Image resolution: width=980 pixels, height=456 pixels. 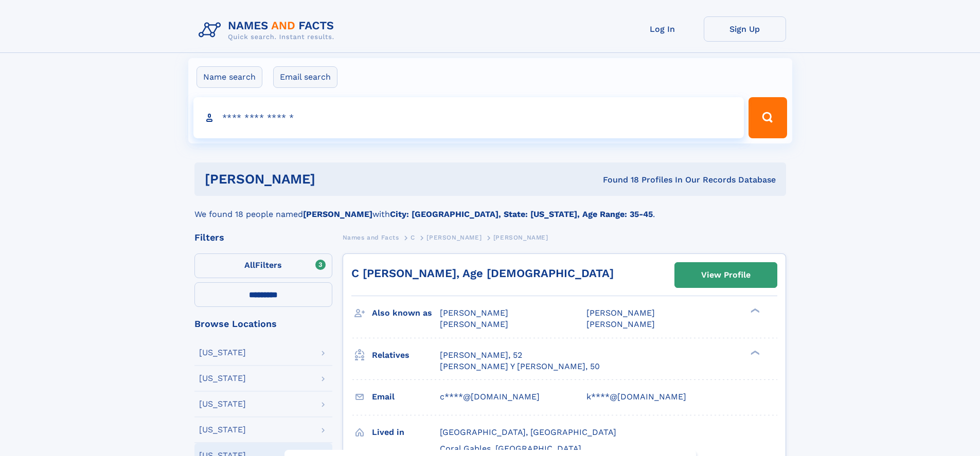 What do you see at coordinates (725, 275) in the screenshot?
I see `div: View Profile` at bounding box center [725, 275].